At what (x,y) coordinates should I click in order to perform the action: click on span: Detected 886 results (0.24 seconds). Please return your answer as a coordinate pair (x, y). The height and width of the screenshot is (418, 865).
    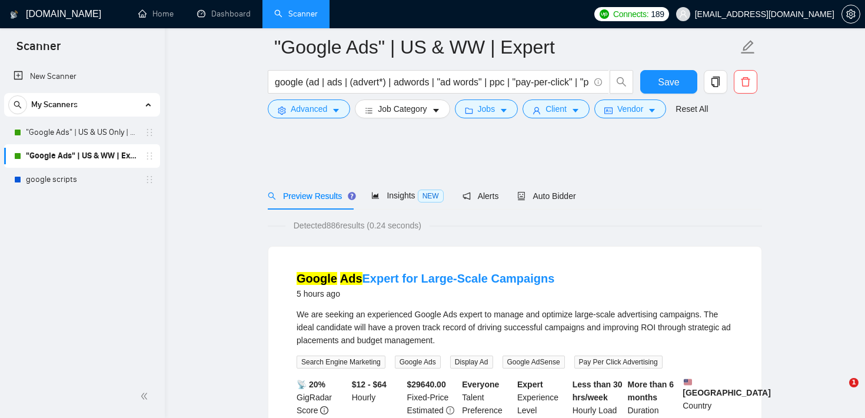
    Looking at the image, I should click on (357, 225).